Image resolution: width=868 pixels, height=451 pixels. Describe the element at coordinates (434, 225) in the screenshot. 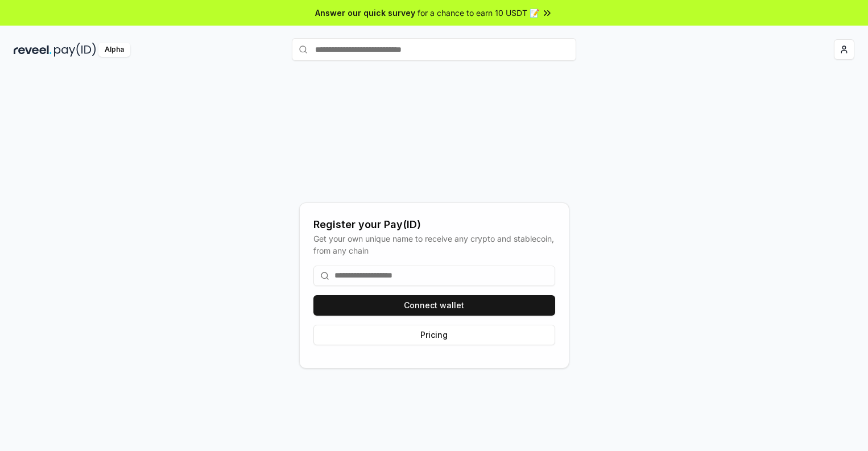

I see `div: Register your Pay(ID)` at that location.